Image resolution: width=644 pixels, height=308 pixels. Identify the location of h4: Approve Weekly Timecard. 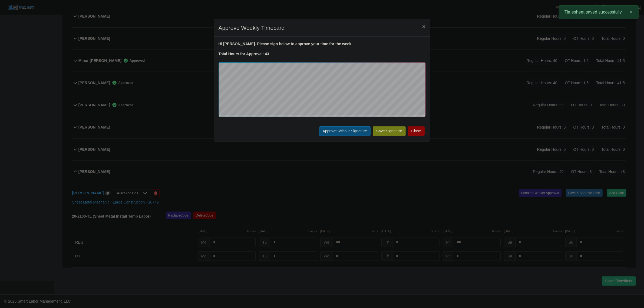
(251, 28).